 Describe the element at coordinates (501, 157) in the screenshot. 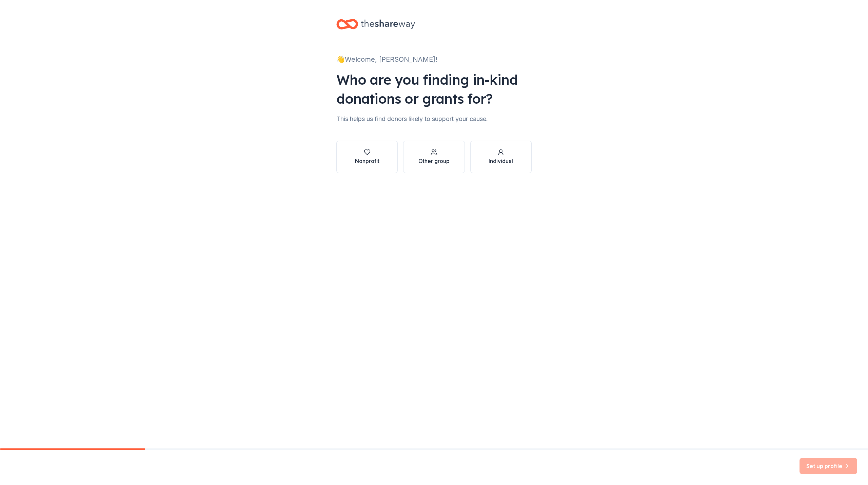

I see `button: Individual` at that location.